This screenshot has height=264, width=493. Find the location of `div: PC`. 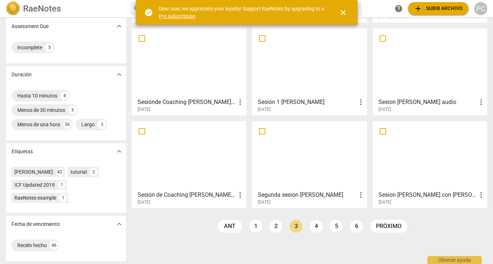

div: PC is located at coordinates (481, 9).